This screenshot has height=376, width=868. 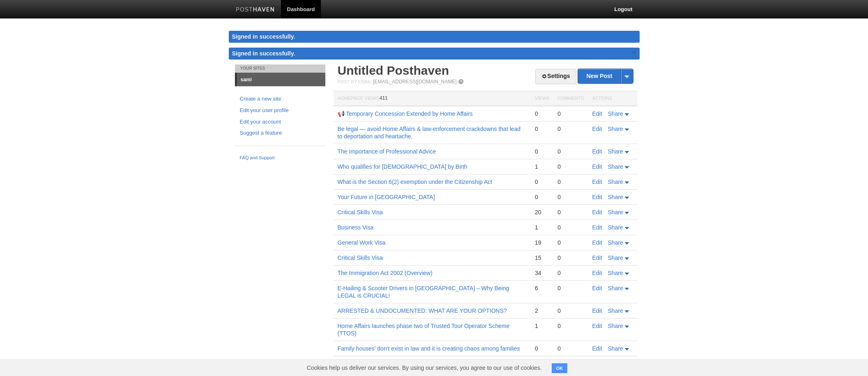 What do you see at coordinates (280, 158) in the screenshot?
I see `a: FAQ and Support` at bounding box center [280, 158].